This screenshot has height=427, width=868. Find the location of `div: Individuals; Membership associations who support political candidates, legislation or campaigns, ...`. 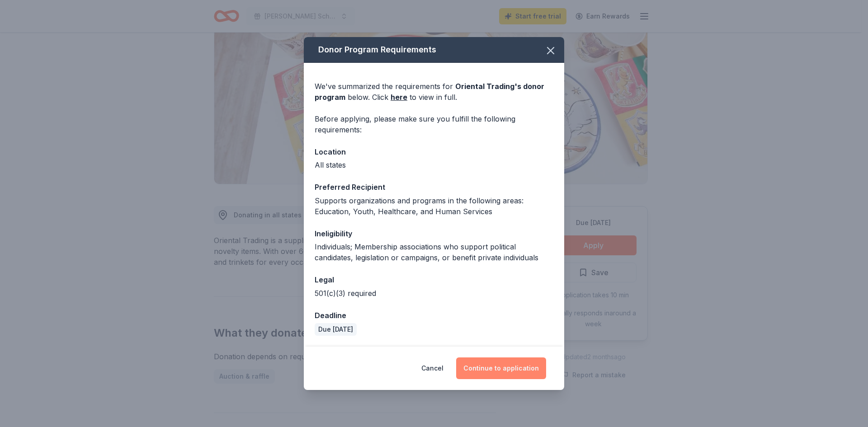

div: Individuals; Membership associations who support political candidates, legislation or campaigns, ... is located at coordinates (434, 252).